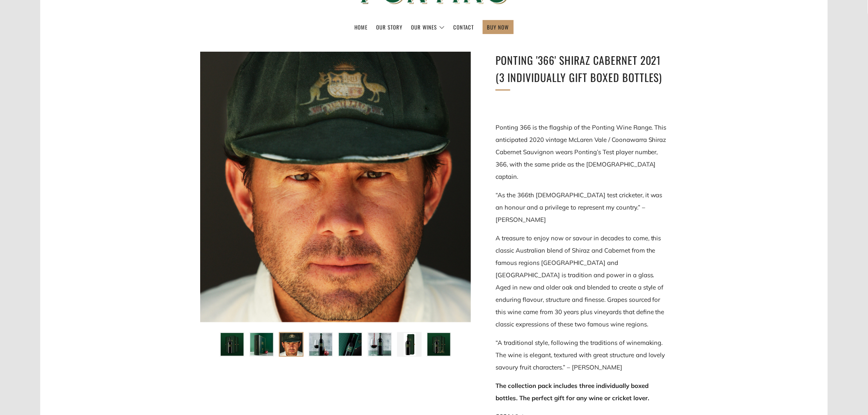 The image size is (868, 415). I want to click on button: Load image into Gallery viewer, Ponting &#39;366&#39; Shiraz Cabernet 2021 (3 individually gift b..., so click(291, 344).